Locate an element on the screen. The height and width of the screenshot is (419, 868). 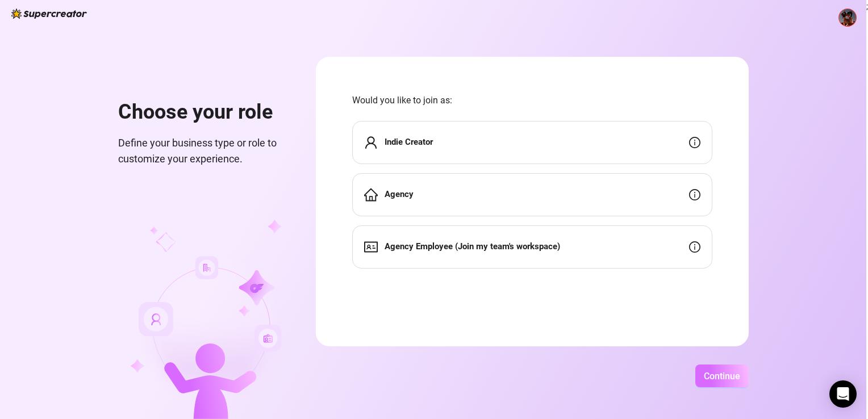
strong: Agency is located at coordinates (399, 194).